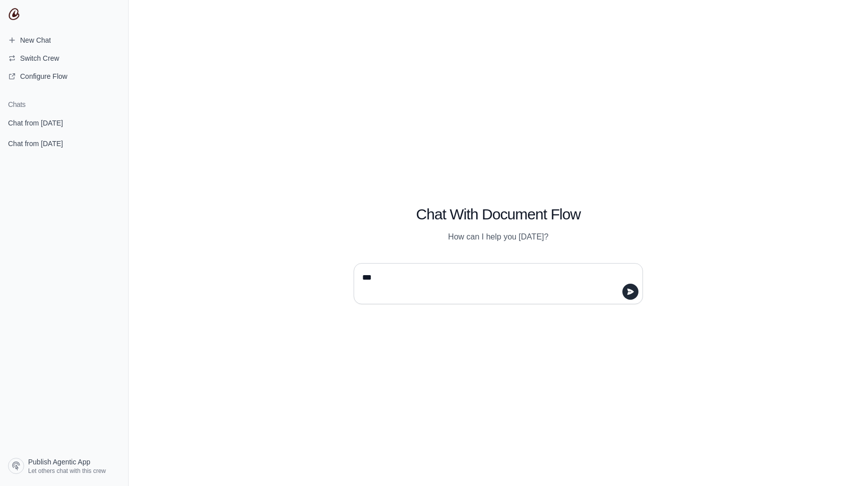  Describe the element at coordinates (44, 76) in the screenshot. I see `span: Configure Flow` at that location.